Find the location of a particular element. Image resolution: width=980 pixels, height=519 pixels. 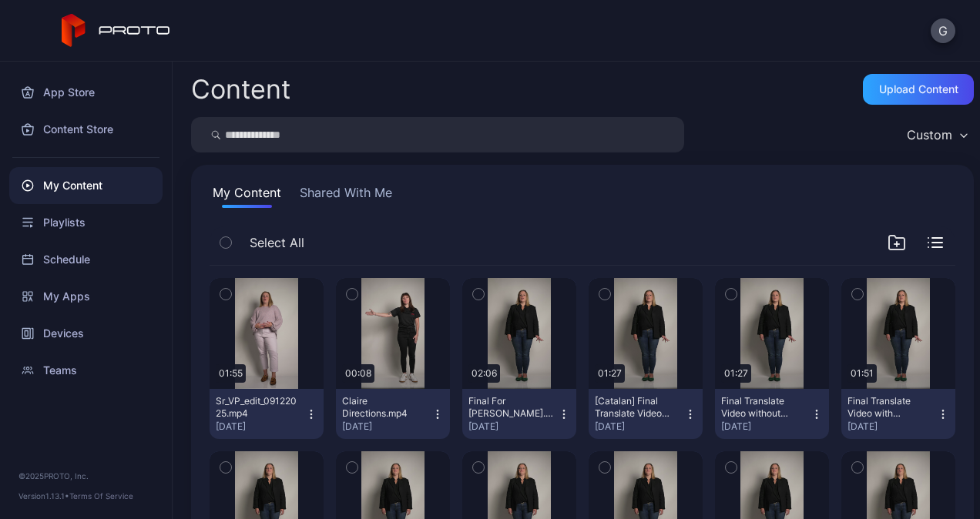

div: Playlists is located at coordinates (85, 223).